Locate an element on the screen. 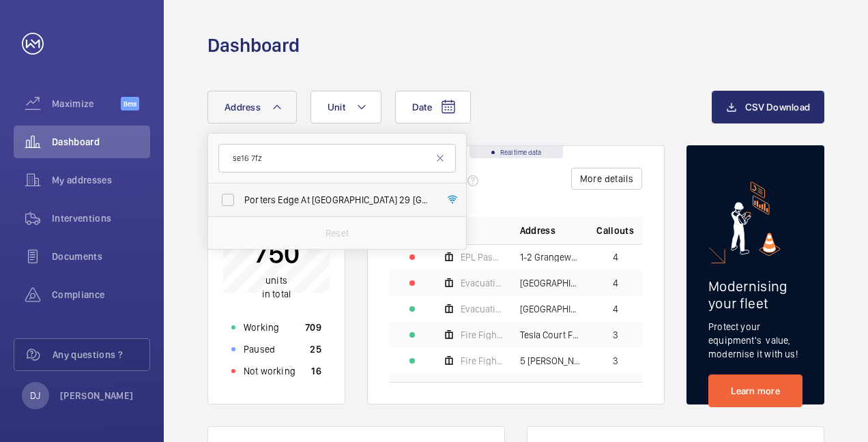 This screenshot has height=442, width=868. span: Documents is located at coordinates (101, 256).